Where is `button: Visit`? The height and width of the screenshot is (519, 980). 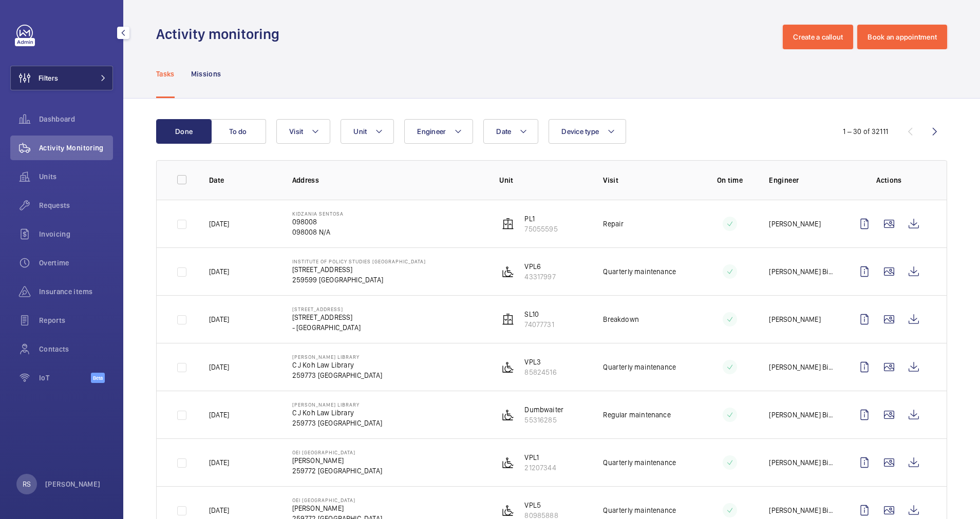
button: Visit is located at coordinates (303, 132).